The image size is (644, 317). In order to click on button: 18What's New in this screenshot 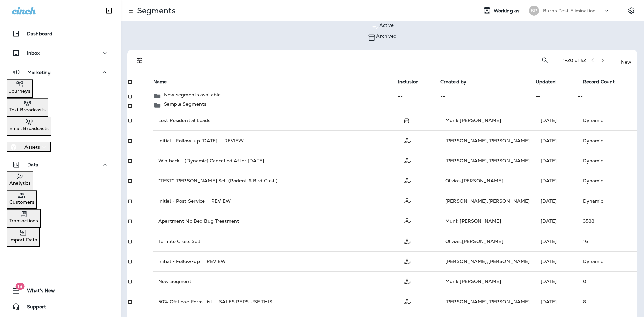, I will do `click(60, 291)`.